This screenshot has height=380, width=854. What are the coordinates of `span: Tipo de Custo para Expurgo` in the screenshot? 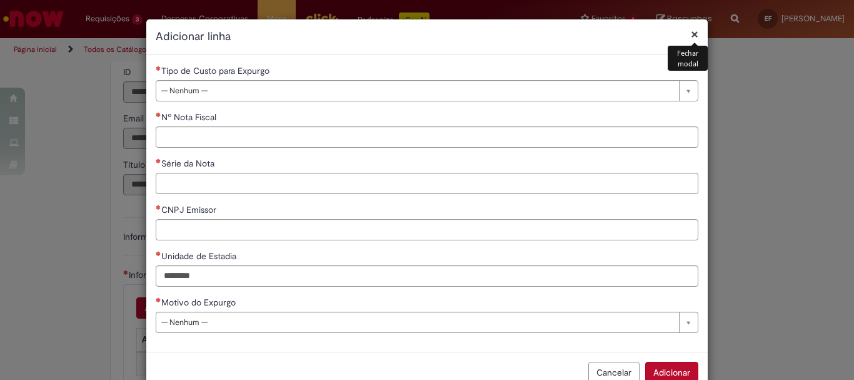 It's located at (216, 71).